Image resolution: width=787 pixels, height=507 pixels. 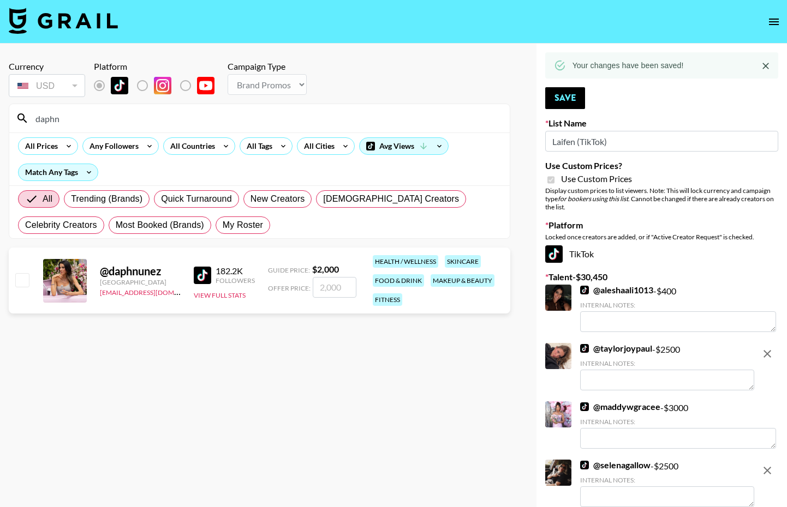 I want to click on label: Platform, so click(x=661, y=225).